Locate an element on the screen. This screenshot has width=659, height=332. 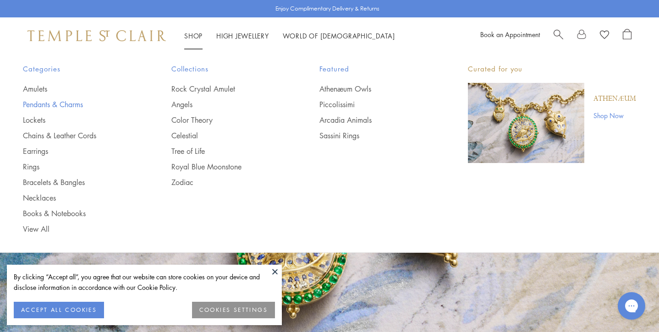
button: ACCEPT ALL COOKIES is located at coordinates (59, 310).